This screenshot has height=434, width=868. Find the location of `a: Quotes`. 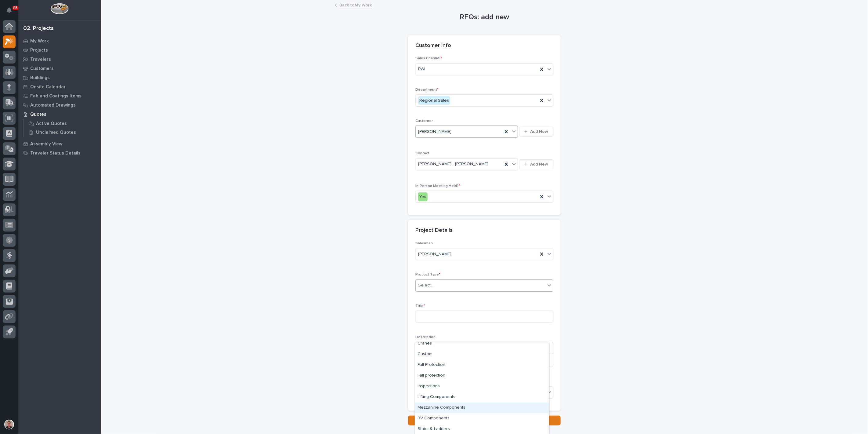

a: Quotes is located at coordinates (59, 114).